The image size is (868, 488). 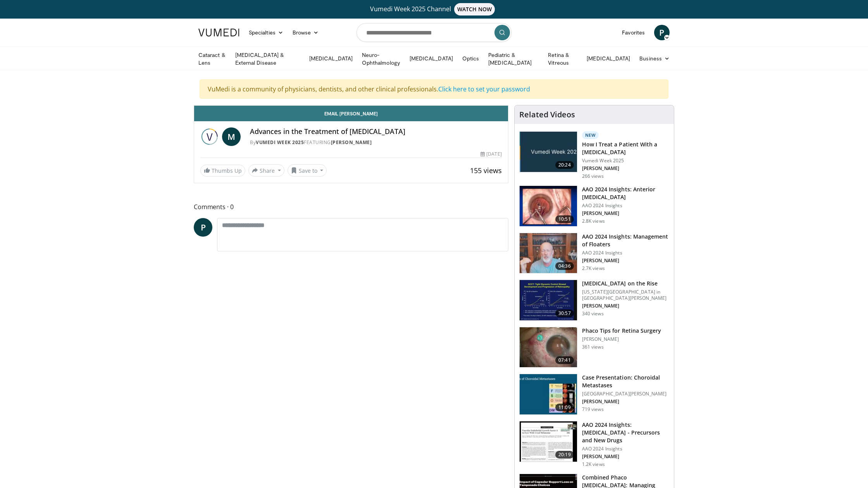 I want to click on p: New, so click(x=591, y=135).